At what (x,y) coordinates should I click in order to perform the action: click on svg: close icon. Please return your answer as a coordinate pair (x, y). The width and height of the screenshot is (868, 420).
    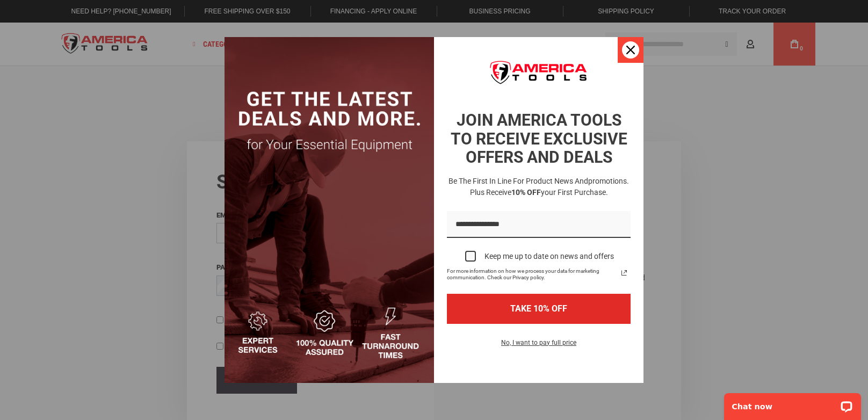
    Looking at the image, I should click on (631, 50).